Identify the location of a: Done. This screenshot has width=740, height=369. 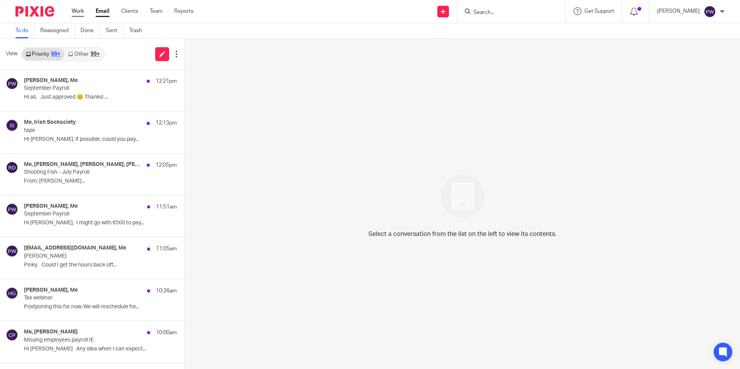
(90, 31).